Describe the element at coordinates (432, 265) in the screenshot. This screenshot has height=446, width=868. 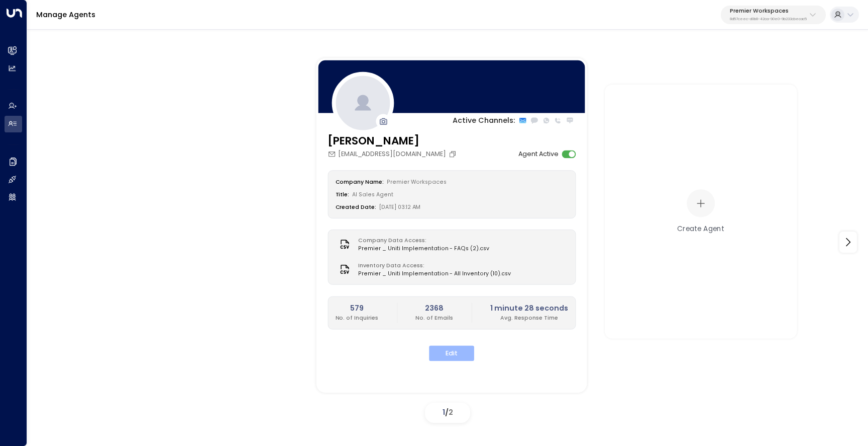
I see `label: Inventory Data Access:` at that location.